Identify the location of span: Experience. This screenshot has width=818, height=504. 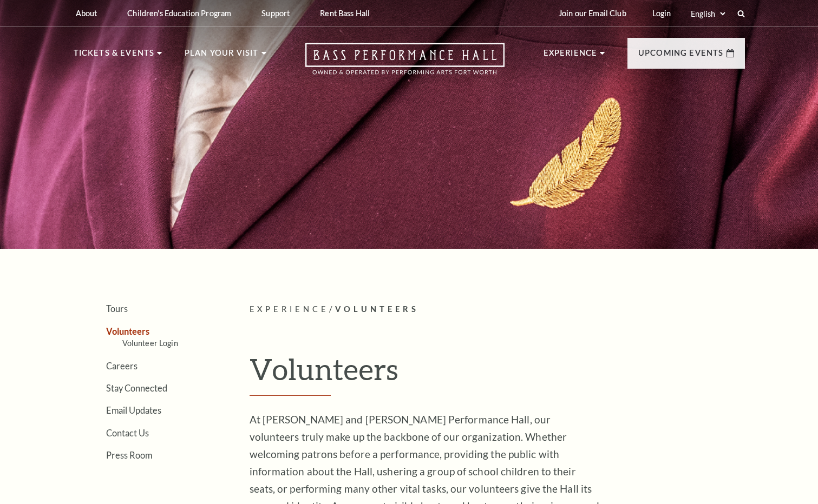
(290, 309).